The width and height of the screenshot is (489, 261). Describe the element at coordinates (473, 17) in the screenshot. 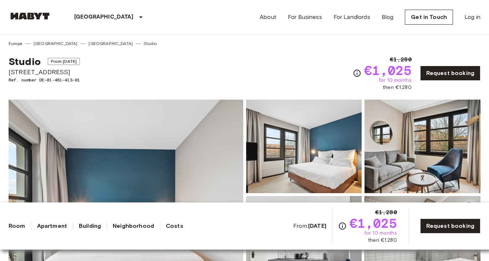

I see `a: Log in` at that location.